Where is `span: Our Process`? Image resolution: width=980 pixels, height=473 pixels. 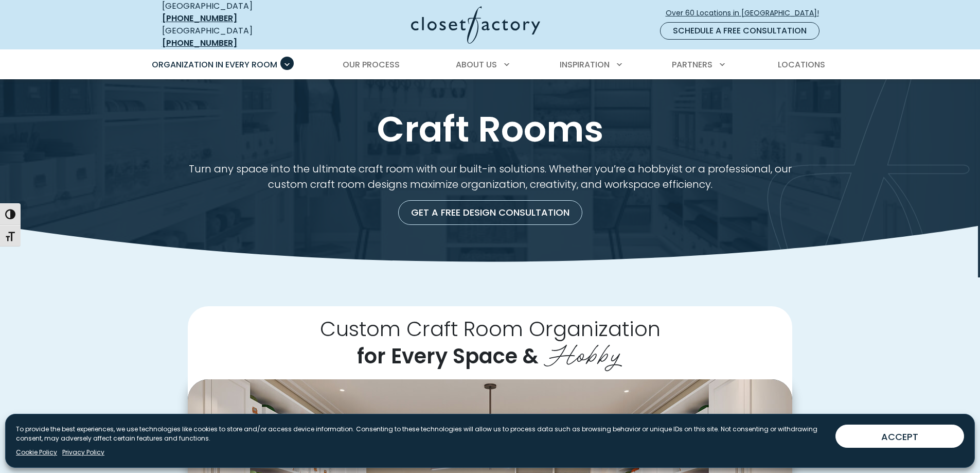
span: Our Process is located at coordinates (371, 64).